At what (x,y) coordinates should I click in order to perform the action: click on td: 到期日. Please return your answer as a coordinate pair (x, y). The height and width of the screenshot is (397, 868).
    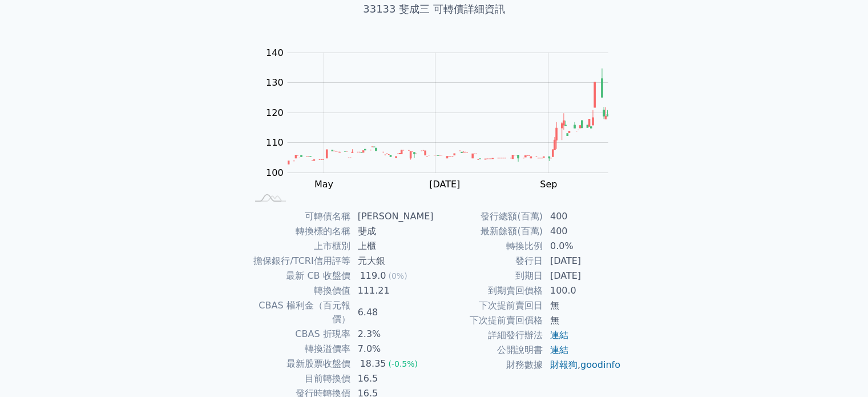
    Looking at the image, I should click on (488, 276).